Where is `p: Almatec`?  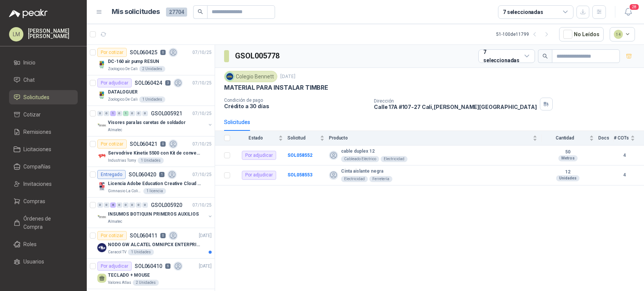 p: Almatec is located at coordinates (115, 130).